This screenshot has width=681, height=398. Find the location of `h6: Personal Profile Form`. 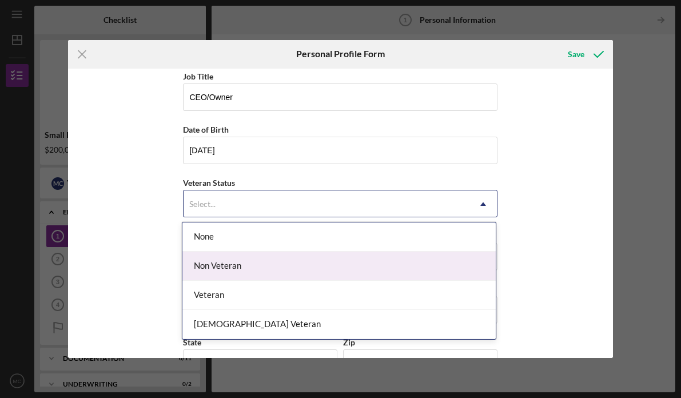

h6: Personal Profile Form is located at coordinates (340, 54).